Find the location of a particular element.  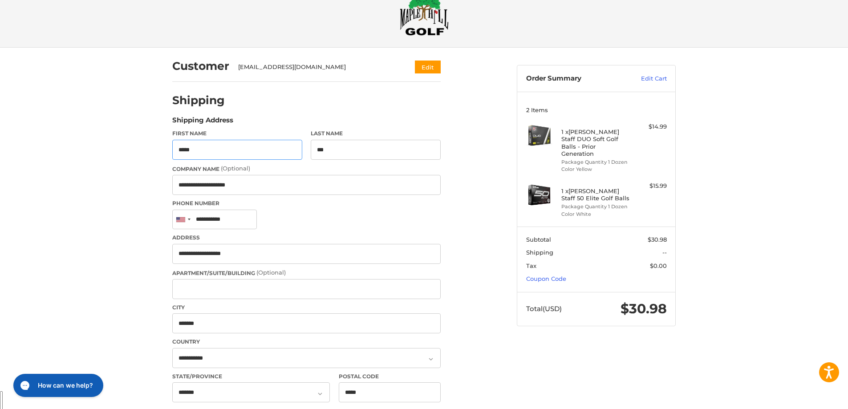

span: Tax is located at coordinates (531, 266).